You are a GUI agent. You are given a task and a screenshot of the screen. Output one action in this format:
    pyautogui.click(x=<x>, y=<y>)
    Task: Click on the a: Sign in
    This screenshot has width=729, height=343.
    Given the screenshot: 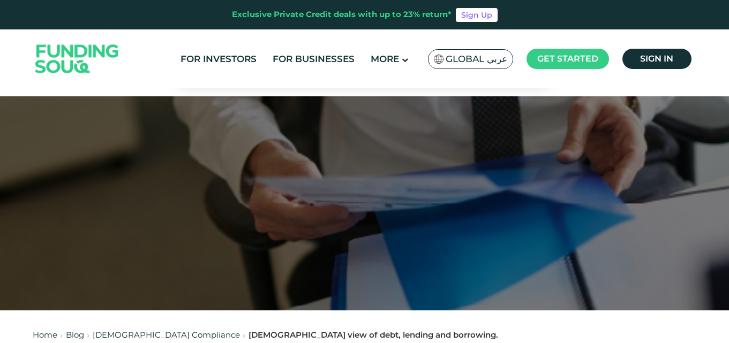 What is the action you would take?
    pyautogui.click(x=656, y=59)
    